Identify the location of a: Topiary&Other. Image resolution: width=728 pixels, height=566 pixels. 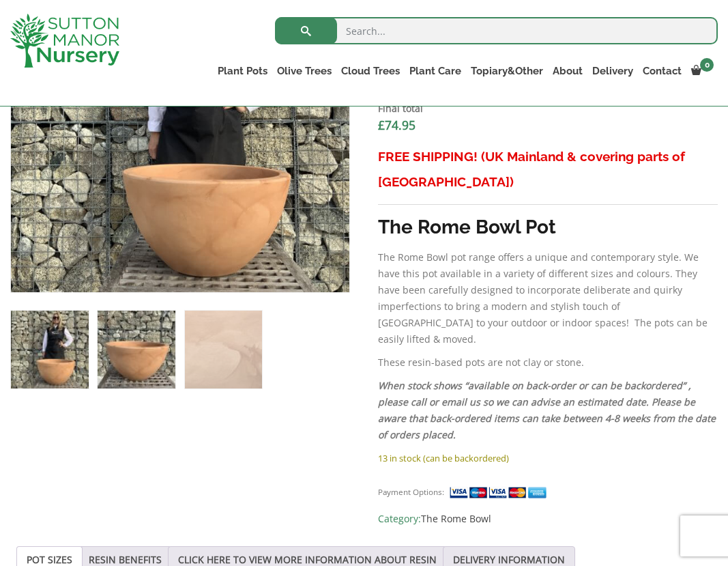
(507, 71).